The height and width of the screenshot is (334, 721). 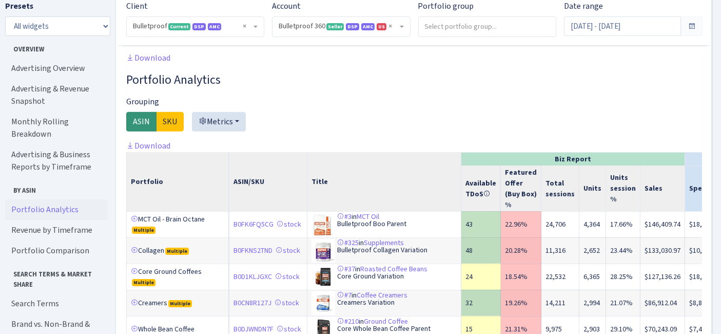 What do you see at coordinates (481, 302) in the screenshot?
I see `td: 32` at bounding box center [481, 302].